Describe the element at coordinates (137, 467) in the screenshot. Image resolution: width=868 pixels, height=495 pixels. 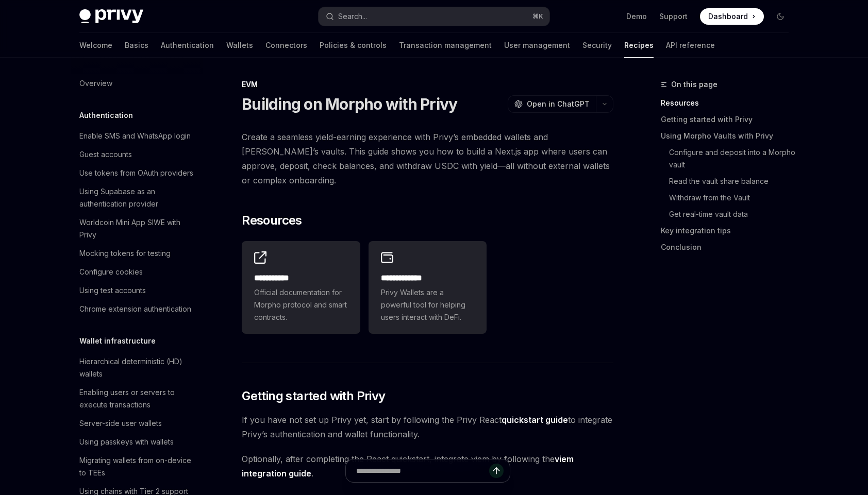
I see `a: Migrating wallets from on-device to TEEs` at that location.